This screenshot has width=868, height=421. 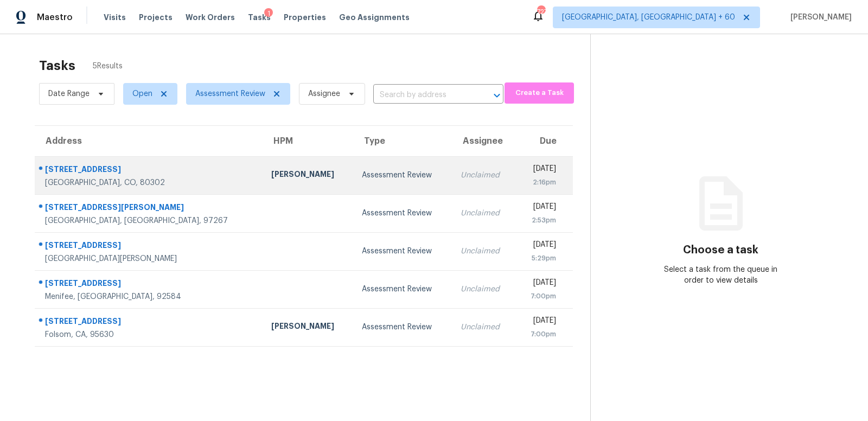 What do you see at coordinates (142, 94) in the screenshot?
I see `span: Open` at bounding box center [142, 94].